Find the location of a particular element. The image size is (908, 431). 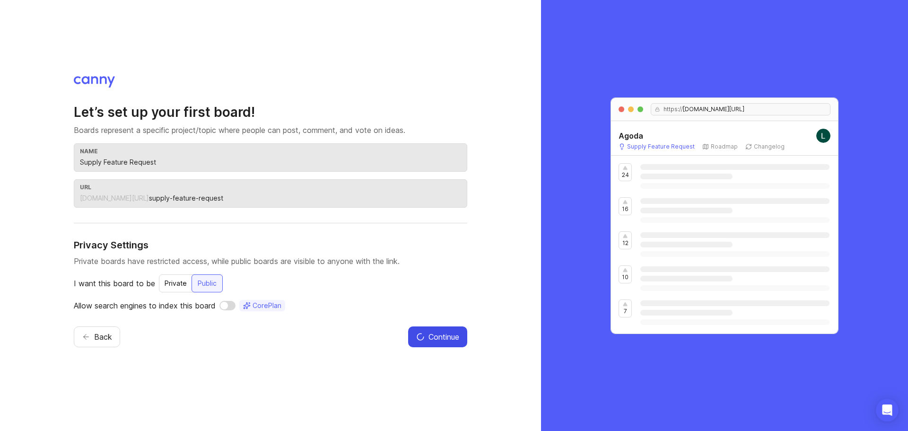

p: Supply Feature Request is located at coordinates (660, 147).